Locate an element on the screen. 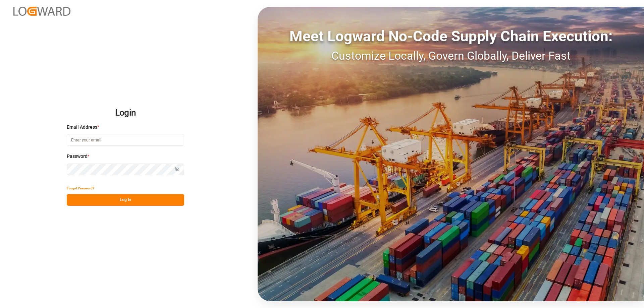 The width and height of the screenshot is (644, 308). img: Logward_new_orange.png is located at coordinates (42, 11).